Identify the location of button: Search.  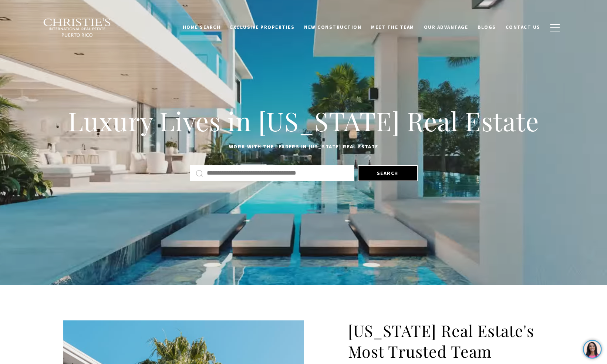
(388, 173).